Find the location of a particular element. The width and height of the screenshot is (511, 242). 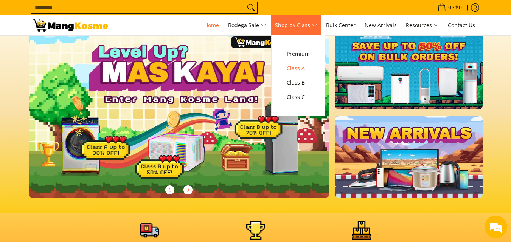

a: Class A is located at coordinates (298, 68).